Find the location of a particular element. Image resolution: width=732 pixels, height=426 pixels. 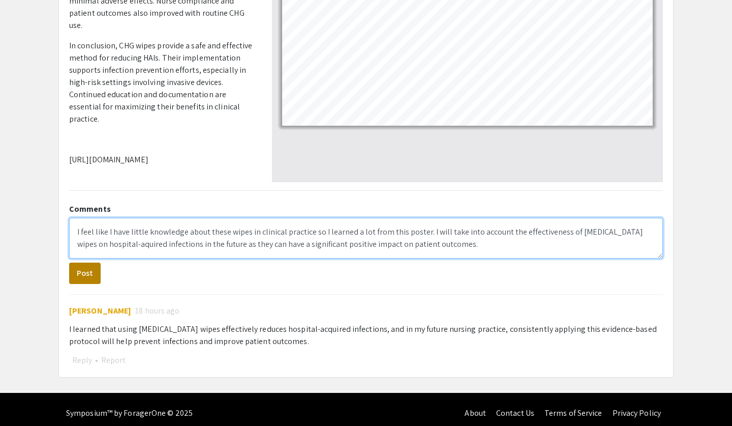

a: Privacy Policy is located at coordinates (637, 413).